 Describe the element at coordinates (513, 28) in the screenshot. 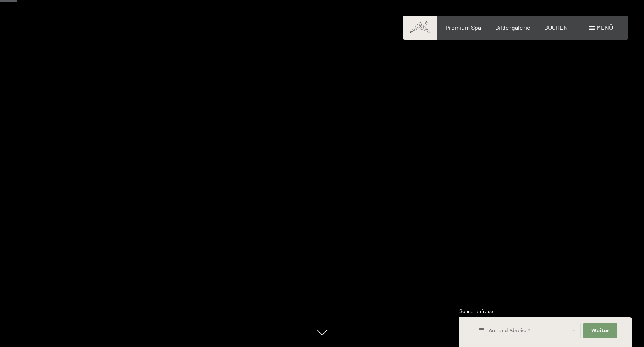

I see `a: Bildergalerie` at that location.